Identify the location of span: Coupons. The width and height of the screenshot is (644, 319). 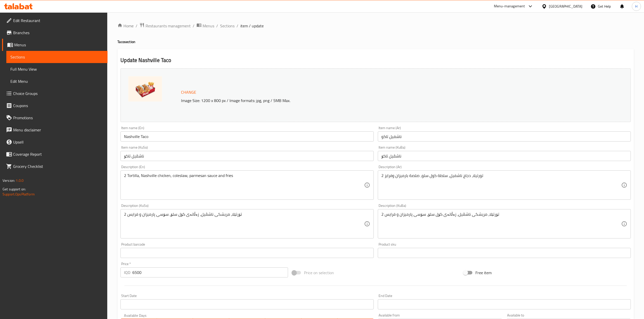
(59, 106).